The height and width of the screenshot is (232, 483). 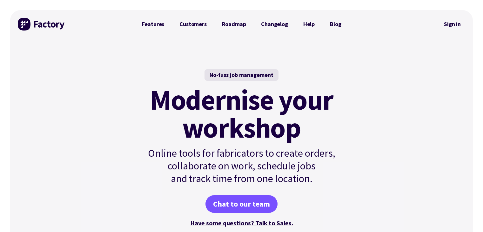 I want to click on a: Roadmap, so click(x=234, y=24).